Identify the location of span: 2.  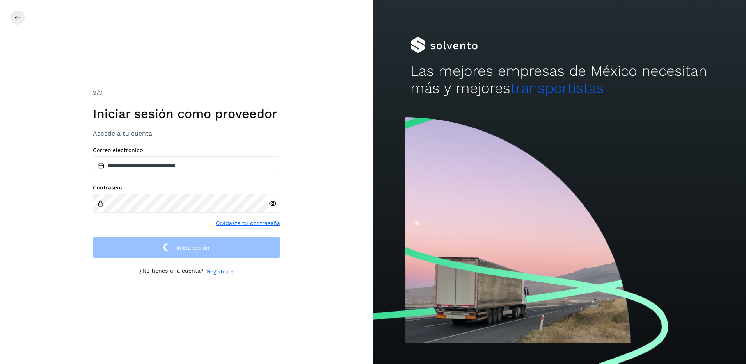
(94, 93).